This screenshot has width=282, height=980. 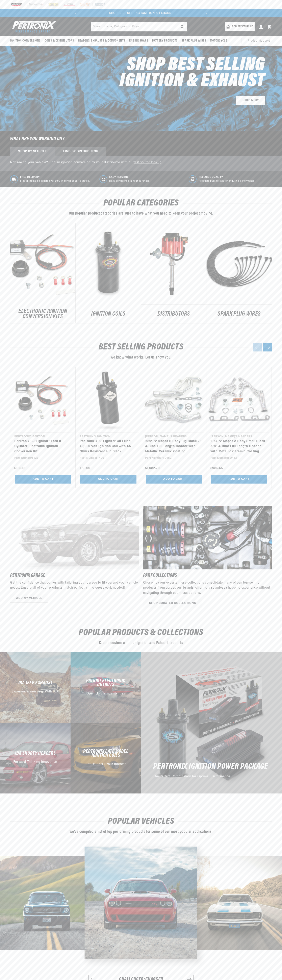 What do you see at coordinates (239, 446) in the screenshot?
I see `a: 1967-72 Mopar A Body Small Block 1 5/8" 4-Tube Full Length Header with Metallic Ceramic Coating` at bounding box center [239, 446].